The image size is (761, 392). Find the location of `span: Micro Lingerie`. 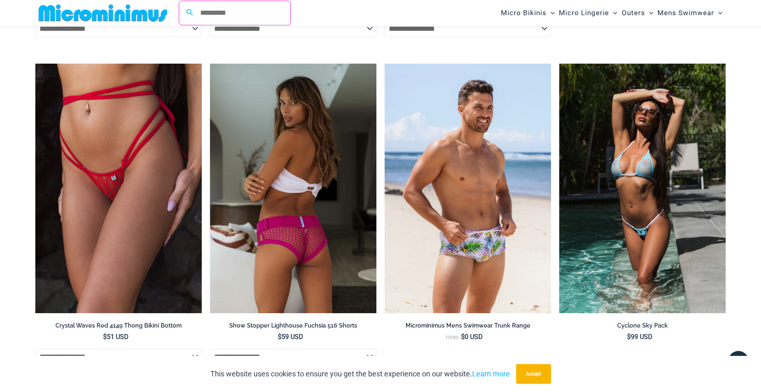

span: Micro Lingerie is located at coordinates (584, 13).